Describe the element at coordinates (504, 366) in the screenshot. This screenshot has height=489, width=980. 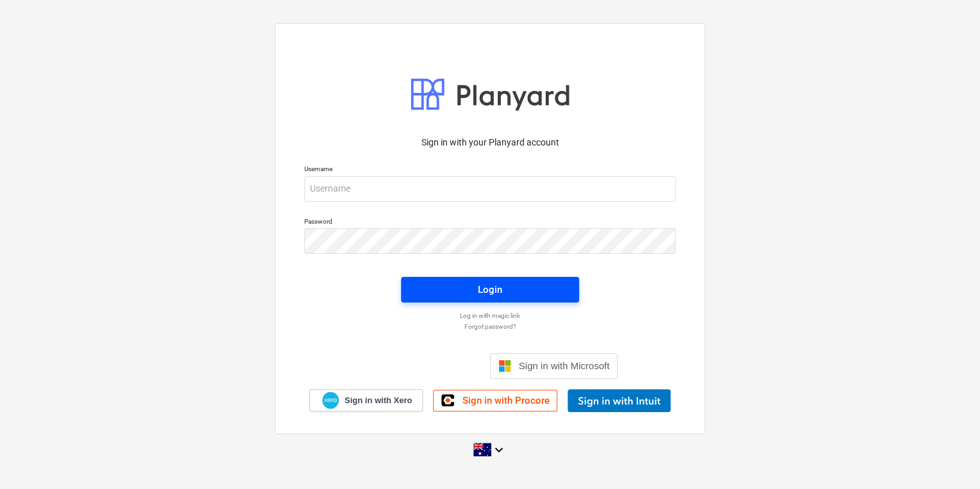
I see `img: Microsoft logo` at that location.